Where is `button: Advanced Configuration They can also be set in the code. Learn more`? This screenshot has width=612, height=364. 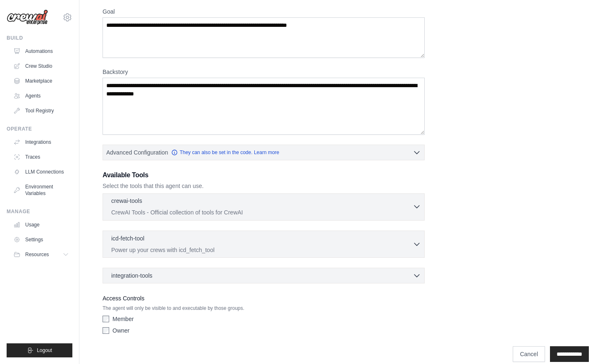 button: Advanced Configuration They can also be set in the code. Learn more is located at coordinates (264, 152).